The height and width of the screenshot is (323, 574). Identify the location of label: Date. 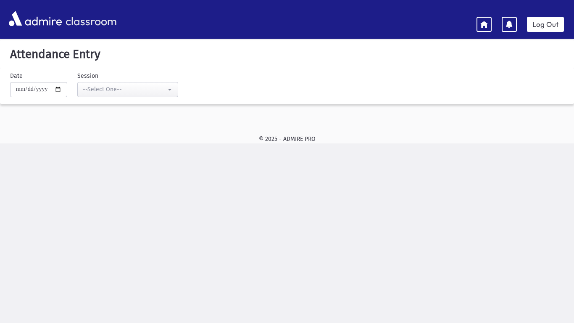
(16, 76).